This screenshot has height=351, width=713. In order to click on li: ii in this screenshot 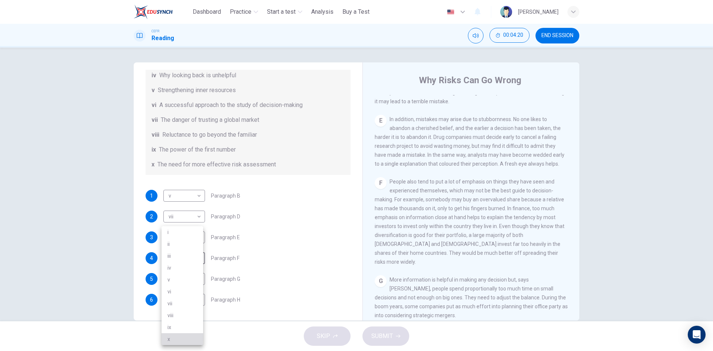, I will do `click(182, 244)`.